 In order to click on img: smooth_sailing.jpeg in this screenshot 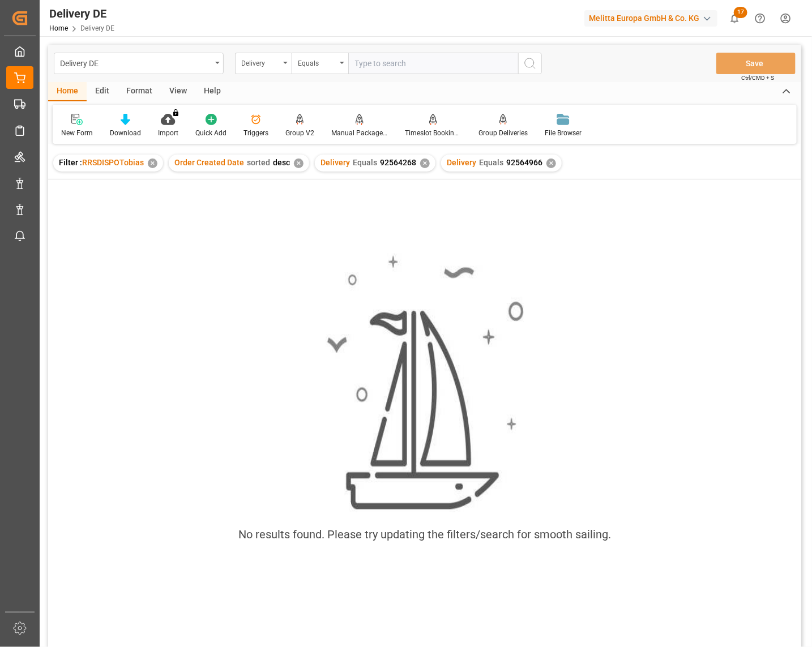, I will do `click(424, 382)`.